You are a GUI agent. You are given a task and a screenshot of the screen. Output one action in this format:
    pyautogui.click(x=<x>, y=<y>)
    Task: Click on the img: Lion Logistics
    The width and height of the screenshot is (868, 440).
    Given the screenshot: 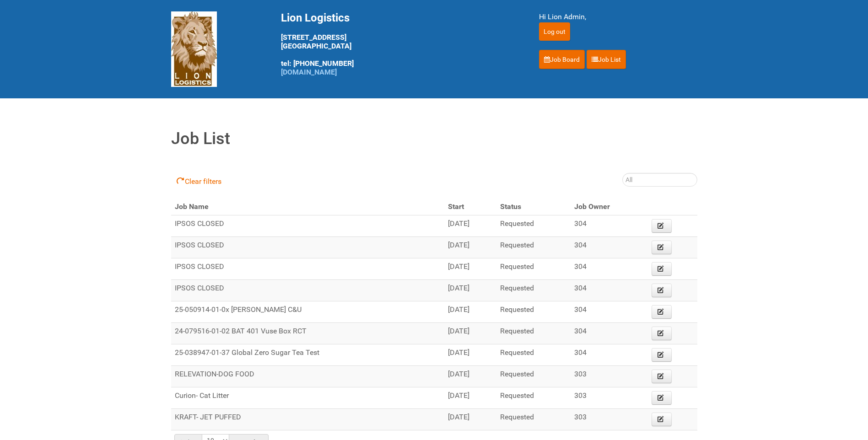 What is the action you would take?
    pyautogui.click(x=194, y=49)
    